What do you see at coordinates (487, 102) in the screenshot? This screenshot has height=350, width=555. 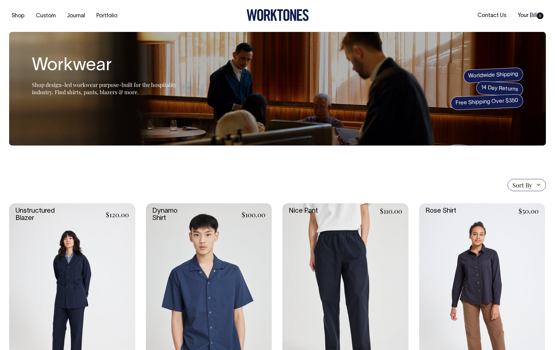 I see `span: Free Shipping Over $350` at bounding box center [487, 102].